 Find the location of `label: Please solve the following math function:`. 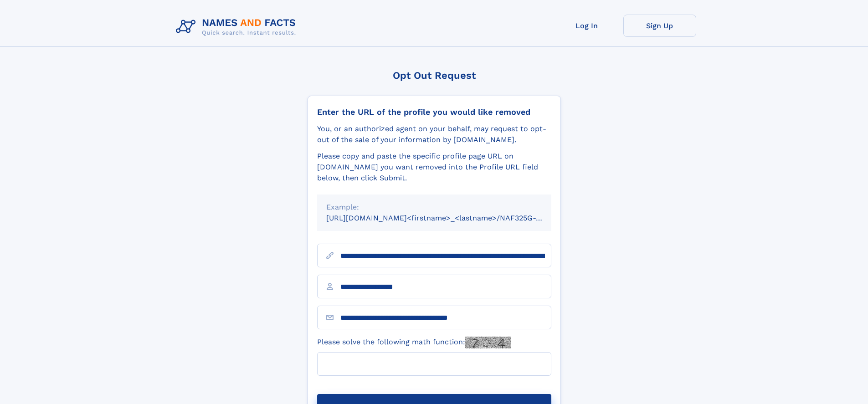

label: Please solve the following math function: is located at coordinates (414, 342).